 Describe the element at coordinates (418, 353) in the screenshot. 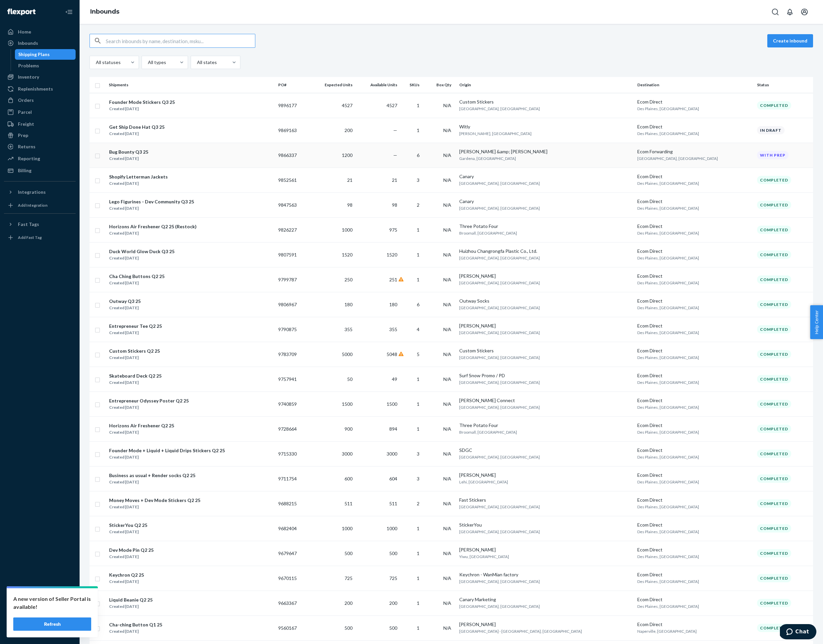

I see `span: 5` at that location.